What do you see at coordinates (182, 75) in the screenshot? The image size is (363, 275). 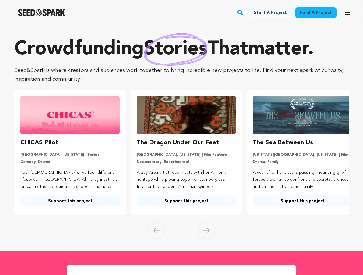 I see `p: Seed&Spark is where creators and audiences work together to bring incredible new projects to life...` at bounding box center [182, 75].